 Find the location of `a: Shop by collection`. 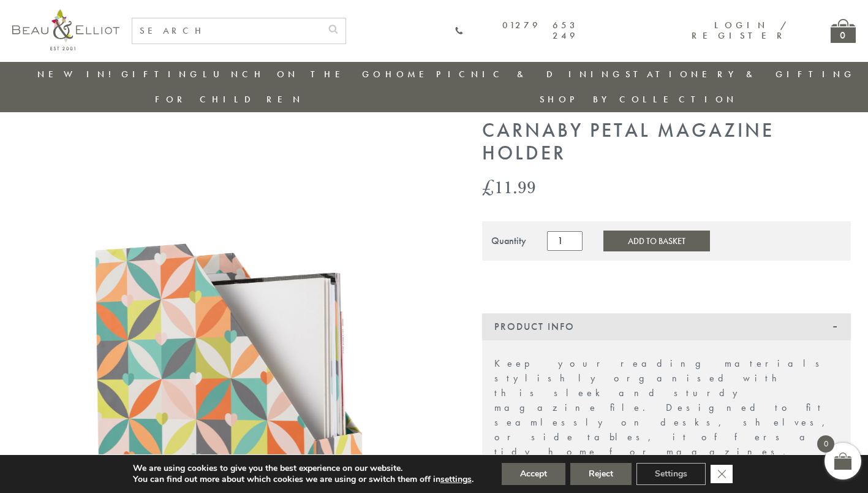

a: Shop by collection is located at coordinates (638, 99).